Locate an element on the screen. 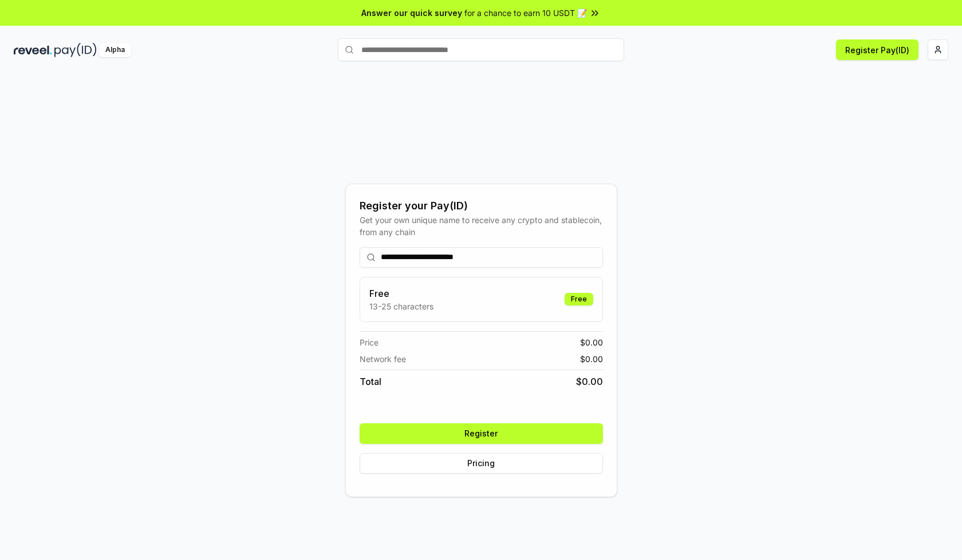 Image resolution: width=962 pixels, height=560 pixels. button: Pricing is located at coordinates (481, 463).